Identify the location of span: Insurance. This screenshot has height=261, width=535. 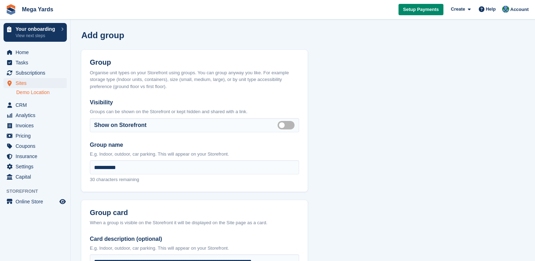
(37, 156).